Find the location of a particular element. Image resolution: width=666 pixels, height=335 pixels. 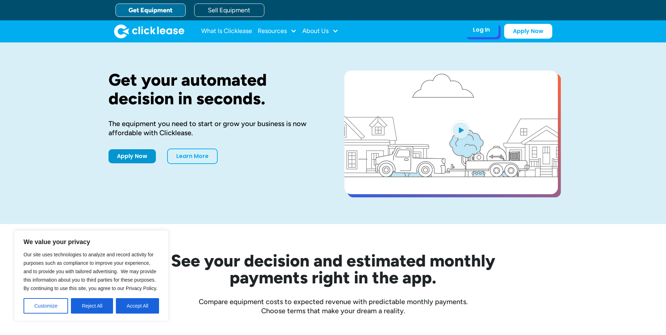

a: Sell Equipment is located at coordinates (229, 10).